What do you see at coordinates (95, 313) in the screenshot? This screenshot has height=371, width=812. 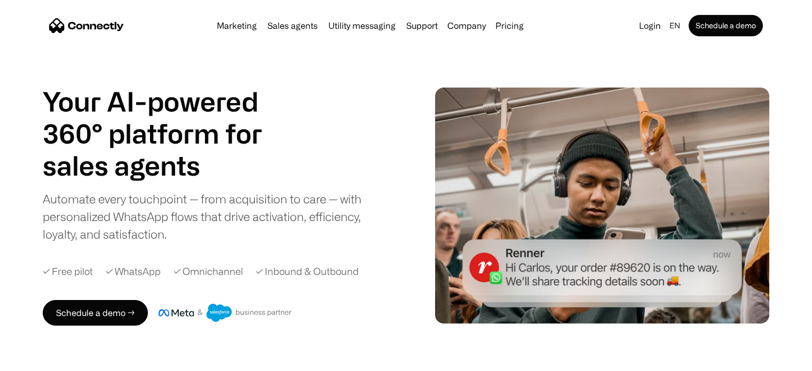 I see `a: Schedule a demo →` at bounding box center [95, 313].